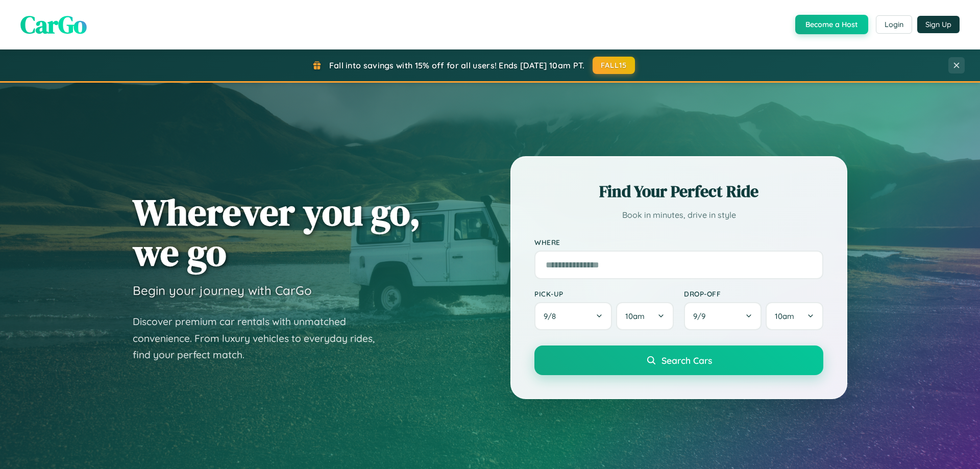 Image resolution: width=980 pixels, height=469 pixels. Describe the element at coordinates (222, 290) in the screenshot. I see `h3: Begin your journey with CarGo` at that location.